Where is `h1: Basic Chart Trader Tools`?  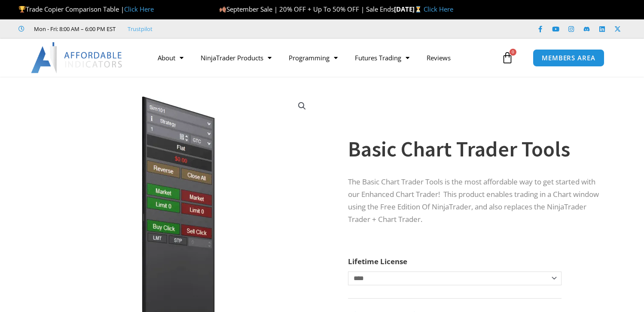 h1: Basic Chart Trader Tools is located at coordinates (474, 149).